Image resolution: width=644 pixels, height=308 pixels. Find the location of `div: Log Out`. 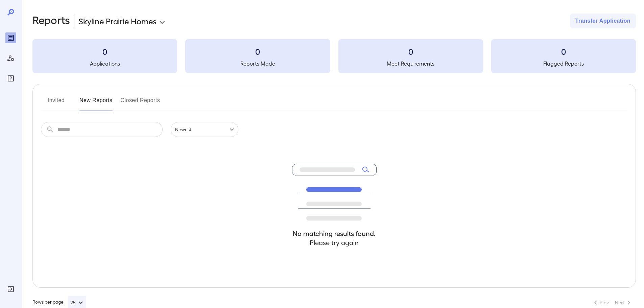

div: Log Out is located at coordinates (11, 289).